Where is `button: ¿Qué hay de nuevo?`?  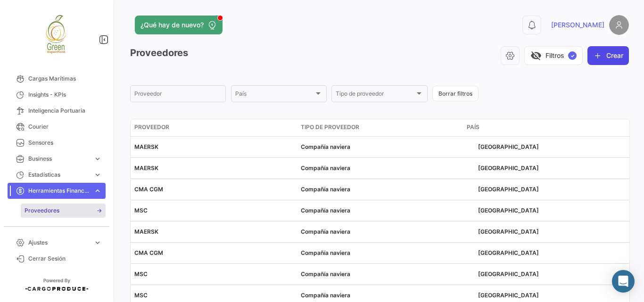
button: ¿Qué hay de nuevo? is located at coordinates (179, 25).